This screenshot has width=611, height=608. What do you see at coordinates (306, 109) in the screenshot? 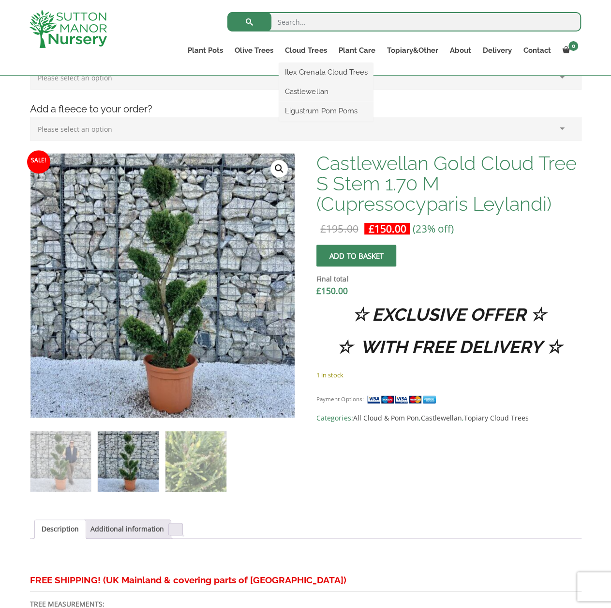
I see `h4: Add a fleece to your order?` at bounding box center [306, 109].